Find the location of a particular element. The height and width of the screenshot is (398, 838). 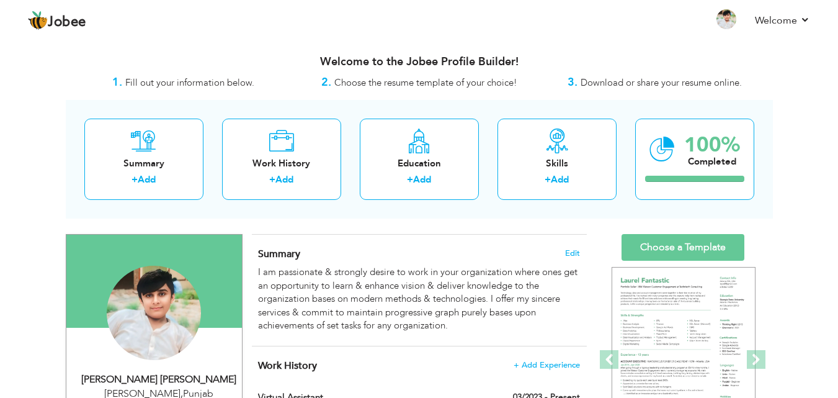

strong: 1. is located at coordinates (117, 82).